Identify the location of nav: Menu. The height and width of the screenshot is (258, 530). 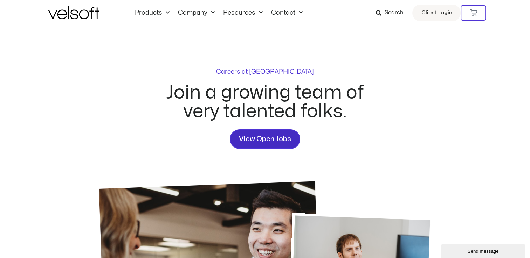
(218, 13).